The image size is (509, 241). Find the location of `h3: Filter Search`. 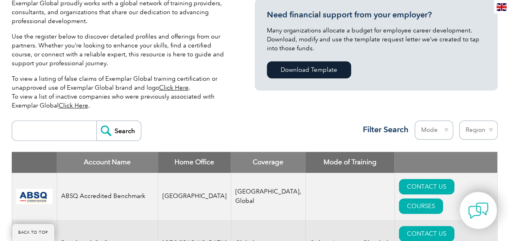

h3: Filter Search is located at coordinates (383, 129).